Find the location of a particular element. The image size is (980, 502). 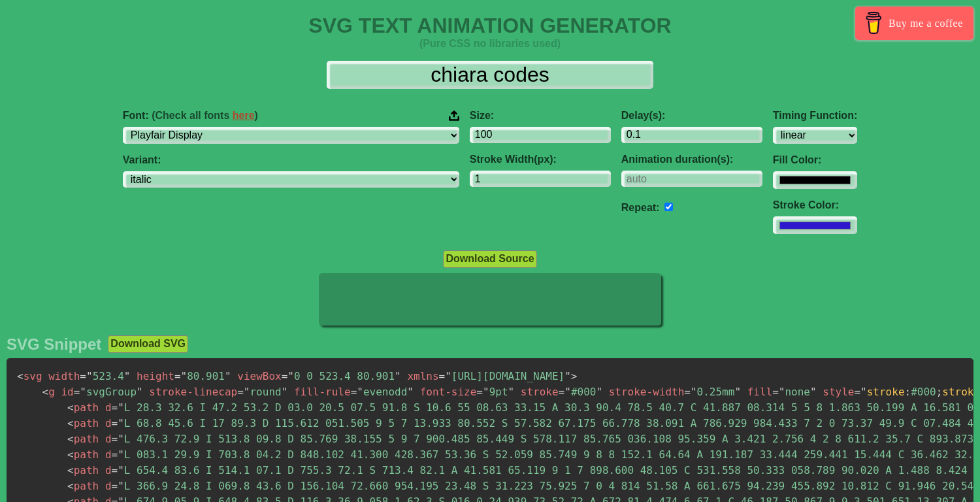

label: Variant: is located at coordinates (290, 160).